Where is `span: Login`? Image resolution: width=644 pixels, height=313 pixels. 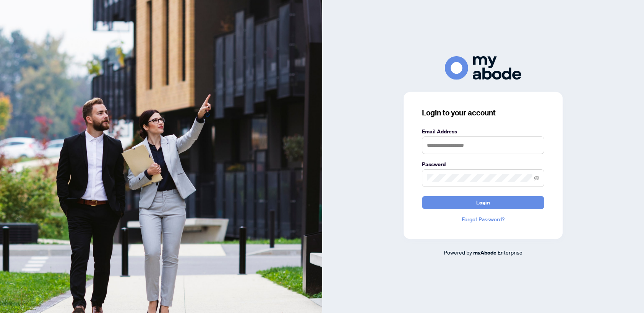
span: Login is located at coordinates (483, 202).